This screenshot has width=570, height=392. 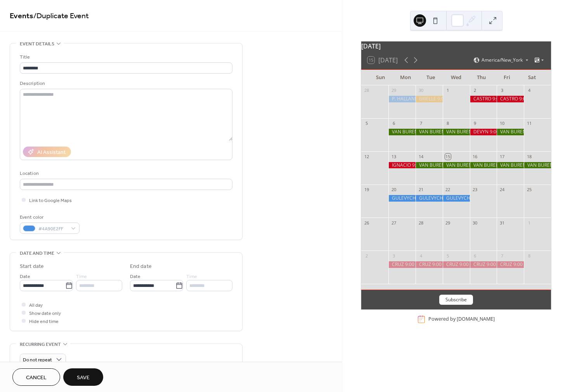 What do you see at coordinates (141, 266) in the screenshot?
I see `div: End date` at bounding box center [141, 266].